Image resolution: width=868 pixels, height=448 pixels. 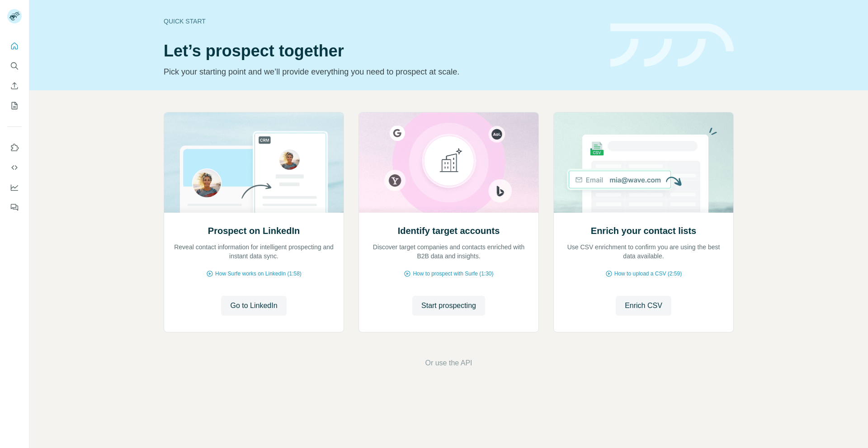 What do you see at coordinates (14, 66) in the screenshot?
I see `button: Search` at bounding box center [14, 66].